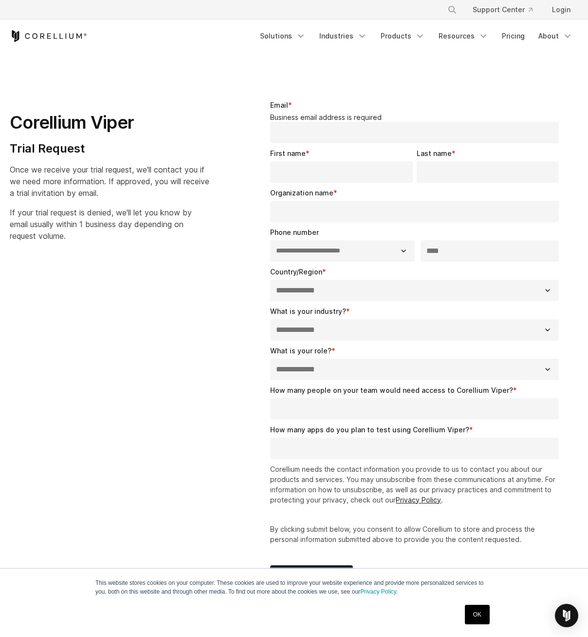  Describe the element at coordinates (416, 117) in the screenshot. I see `legend: Business email address is required` at that location.